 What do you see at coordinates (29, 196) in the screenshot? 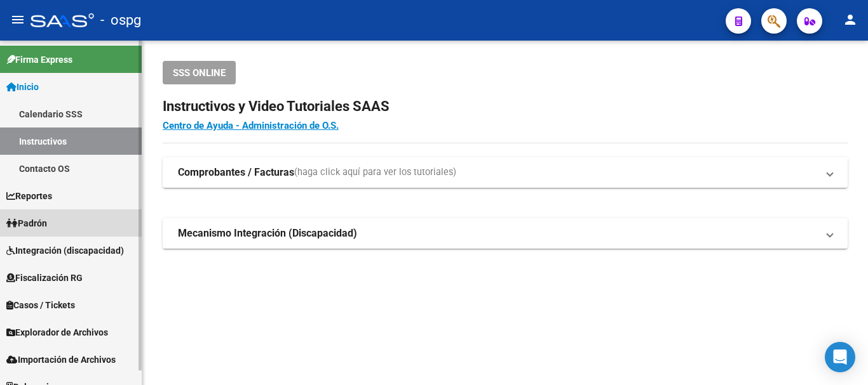
I see `span: Reportes` at bounding box center [29, 196].